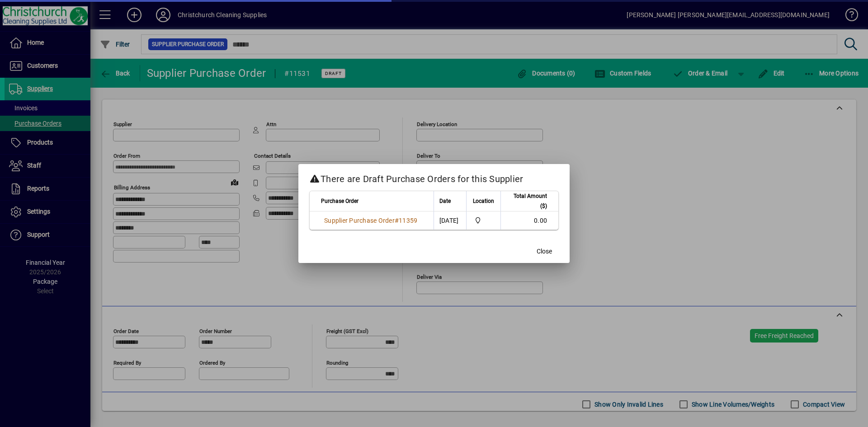 The height and width of the screenshot is (427, 868). I want to click on span: Date, so click(445, 201).